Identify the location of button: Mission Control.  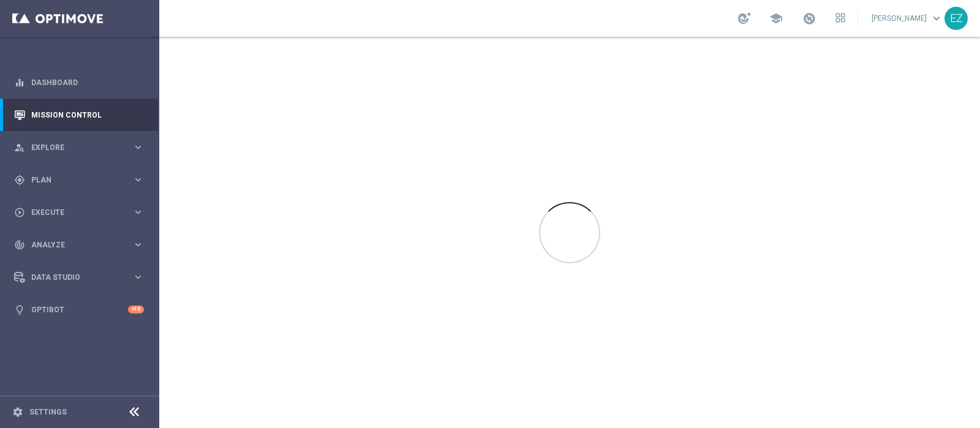
(79, 115).